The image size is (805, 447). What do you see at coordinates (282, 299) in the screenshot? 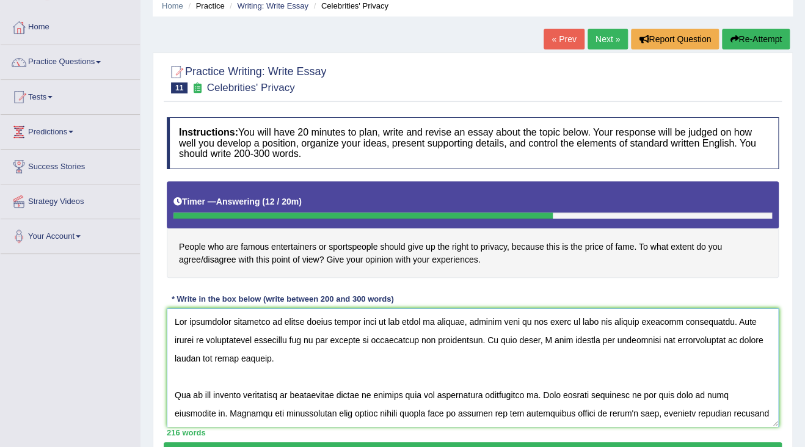
I see `div: * Write in the box below (write between 200 and 300 words)` at bounding box center [282, 299].